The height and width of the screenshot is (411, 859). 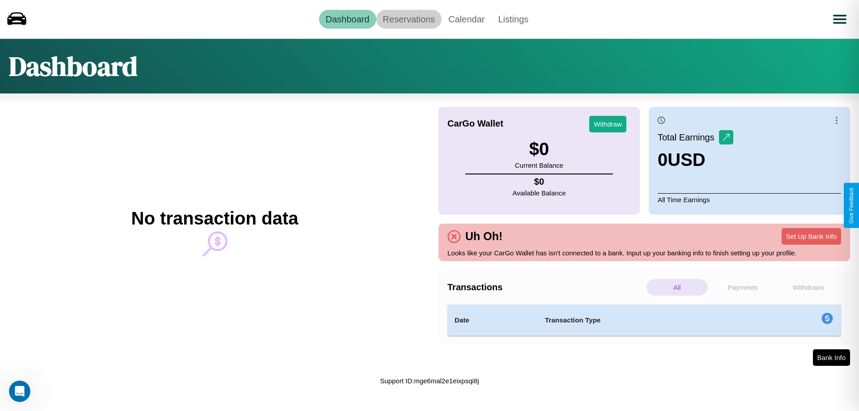 I want to click on button: Open menu, so click(x=840, y=19).